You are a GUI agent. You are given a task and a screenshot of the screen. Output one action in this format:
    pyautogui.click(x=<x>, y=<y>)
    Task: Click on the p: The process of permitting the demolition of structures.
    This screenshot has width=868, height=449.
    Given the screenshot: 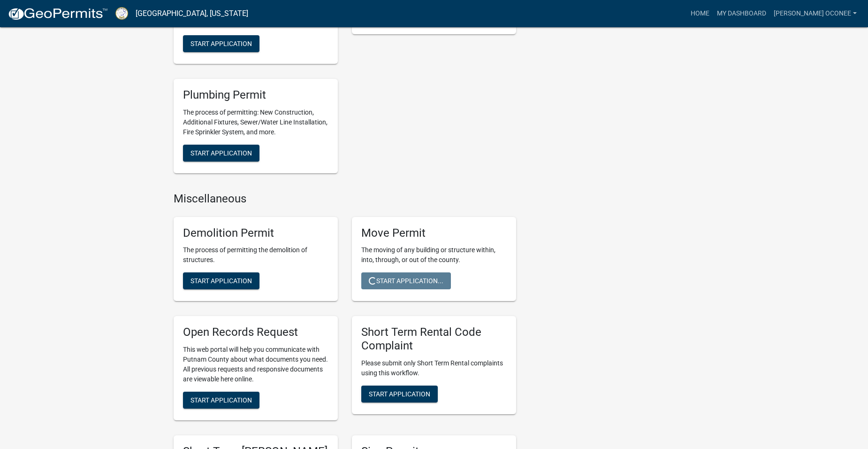 What is the action you would take?
    pyautogui.click(x=256, y=255)
    